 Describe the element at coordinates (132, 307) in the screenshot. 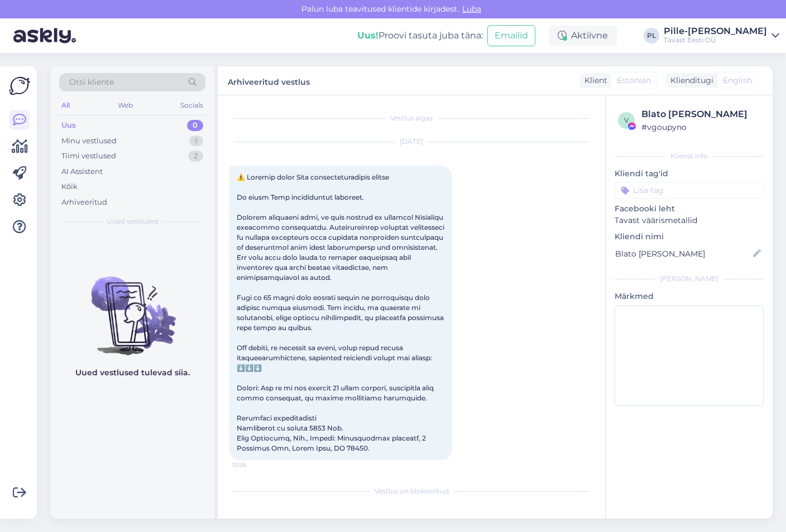

I see `img: No chats` at that location.